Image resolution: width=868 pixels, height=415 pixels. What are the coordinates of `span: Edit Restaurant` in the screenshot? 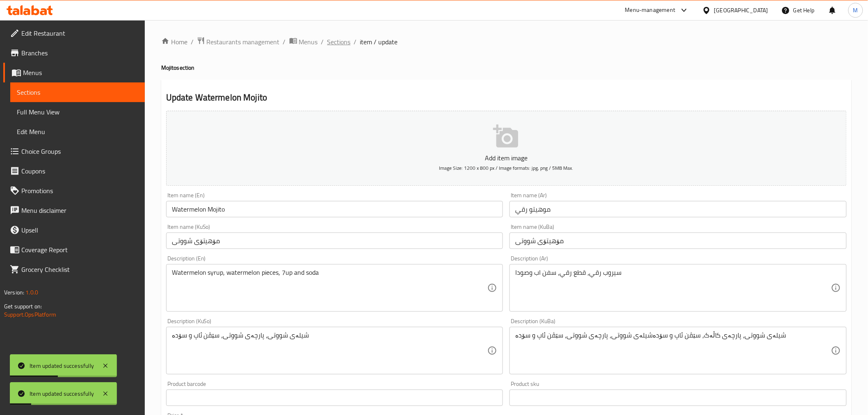 It's located at (80, 33).